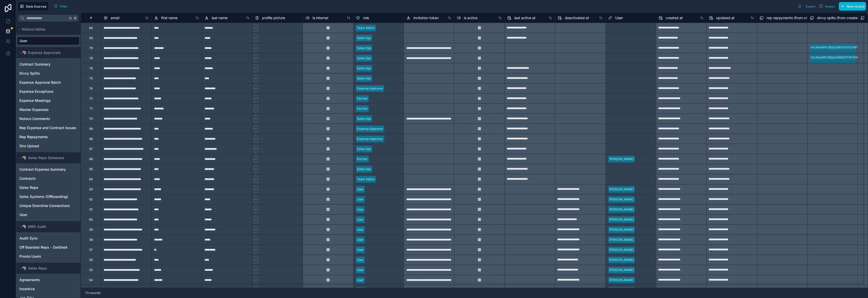 The image size is (868, 298). What do you see at coordinates (219, 18) in the screenshot?
I see `span: last name` at bounding box center [219, 18].